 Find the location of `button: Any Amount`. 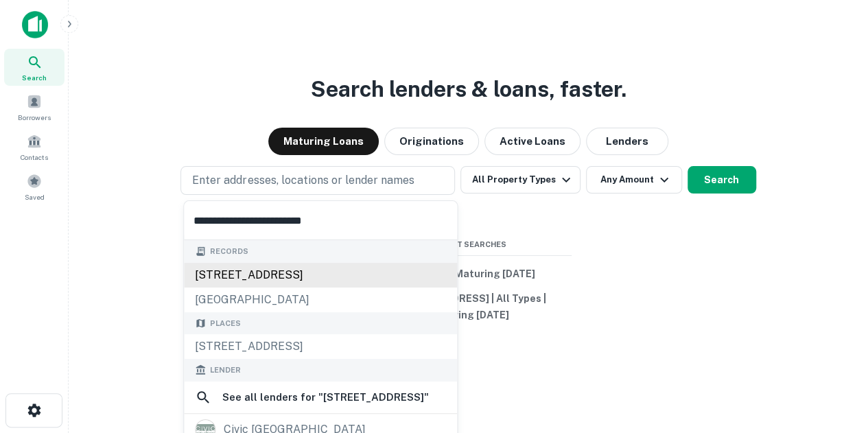

button: Any Amount is located at coordinates (634, 180).